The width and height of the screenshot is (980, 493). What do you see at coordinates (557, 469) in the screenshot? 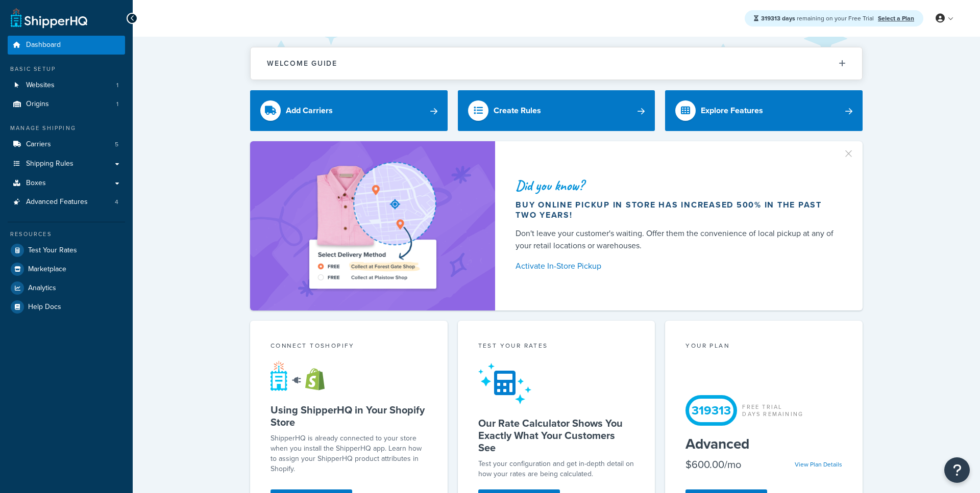
I see `div: Test your configuration and get in-depth detail on how your rates are being calculated.` at bounding box center [557, 469].